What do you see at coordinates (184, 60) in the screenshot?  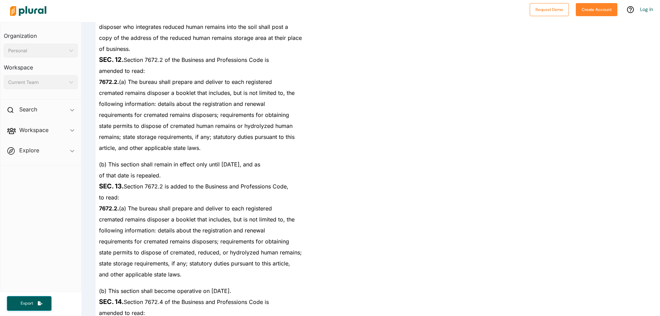 I see `span: Section 7672.2 of the Business and Professions Code is` at bounding box center [184, 60].